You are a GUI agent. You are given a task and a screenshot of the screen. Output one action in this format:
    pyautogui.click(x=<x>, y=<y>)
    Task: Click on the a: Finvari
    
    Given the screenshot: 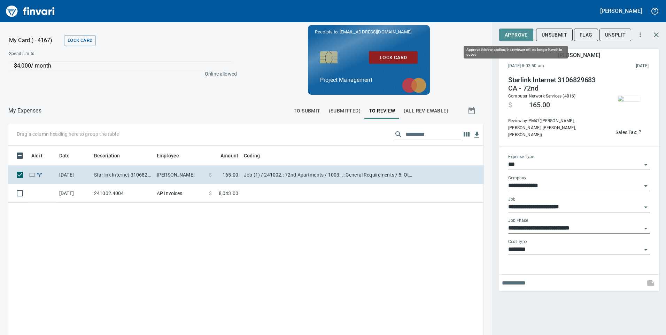 What is the action you would take?
    pyautogui.click(x=30, y=11)
    